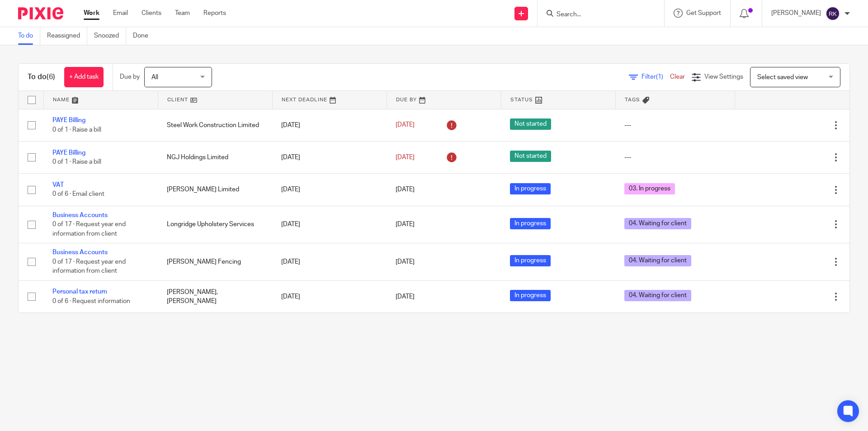  Describe the element at coordinates (215, 225) in the screenshot. I see `td: Longridge Upholstery Services` at that location.